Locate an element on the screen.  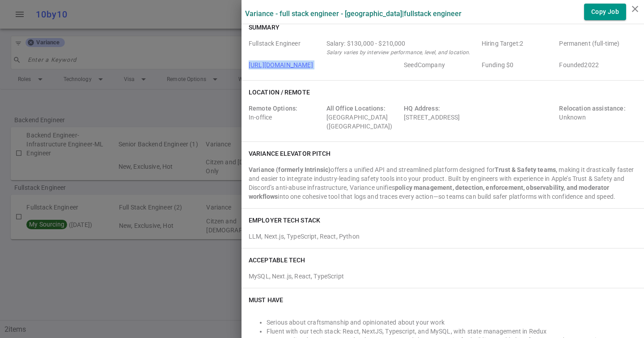
span: Employer Founding is located at coordinates (519, 65).